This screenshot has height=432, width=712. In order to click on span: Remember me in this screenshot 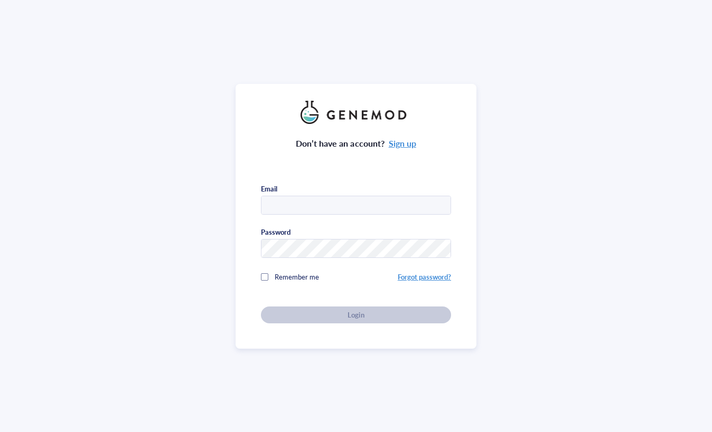, I will do `click(297, 277)`.